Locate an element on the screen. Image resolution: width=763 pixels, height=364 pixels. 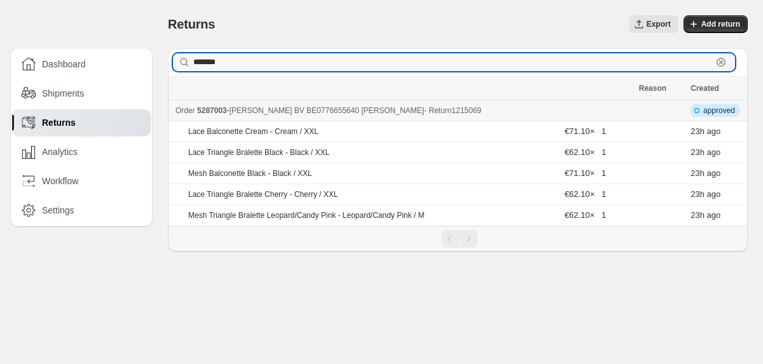
span: Add return is located at coordinates (720, 24).